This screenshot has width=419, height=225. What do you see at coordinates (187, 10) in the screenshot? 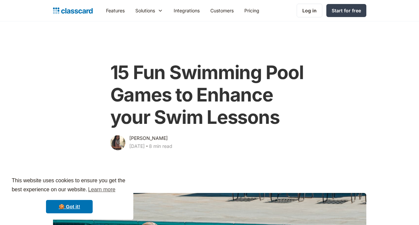
I see `a: Integrations` at bounding box center [187, 10].